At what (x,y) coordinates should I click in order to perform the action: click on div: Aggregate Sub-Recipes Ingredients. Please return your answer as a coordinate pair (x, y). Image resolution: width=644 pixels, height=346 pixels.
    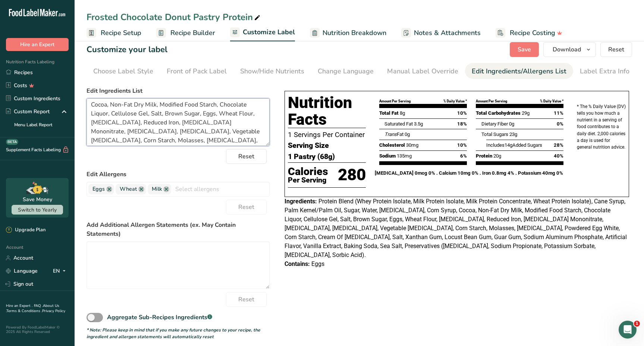
    Looking at the image, I should click on (159, 317).